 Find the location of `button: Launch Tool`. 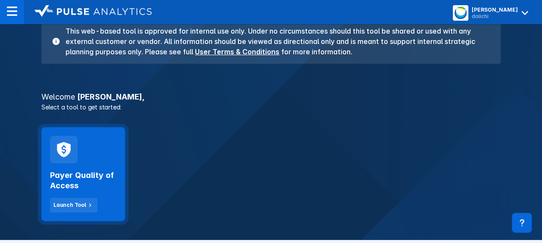

button: Launch Tool is located at coordinates (74, 205).